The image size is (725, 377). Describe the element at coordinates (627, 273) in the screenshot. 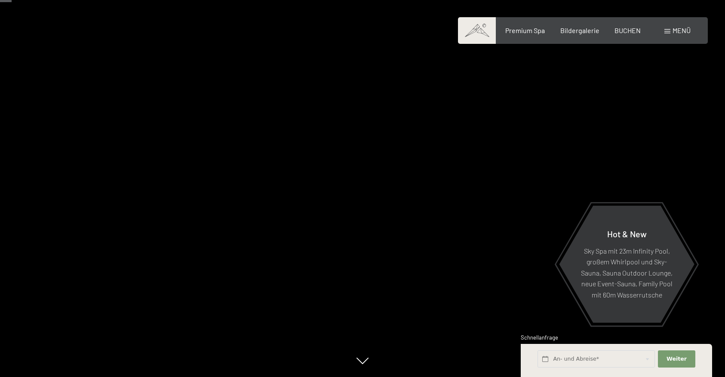

I see `p: Sky Spa mit 23m Infinity Pool, großem Whirlpool und Sky-Sauna, Sauna Outdoor Lounge, neue Event-S...` at that location.